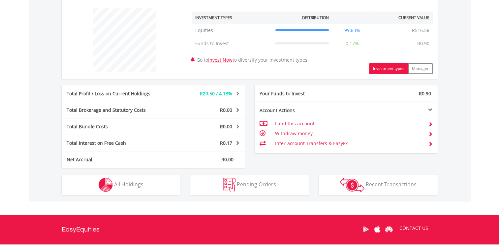  What do you see at coordinates (378, 185) in the screenshot?
I see `button: Recent Transactions` at bounding box center [378, 185].